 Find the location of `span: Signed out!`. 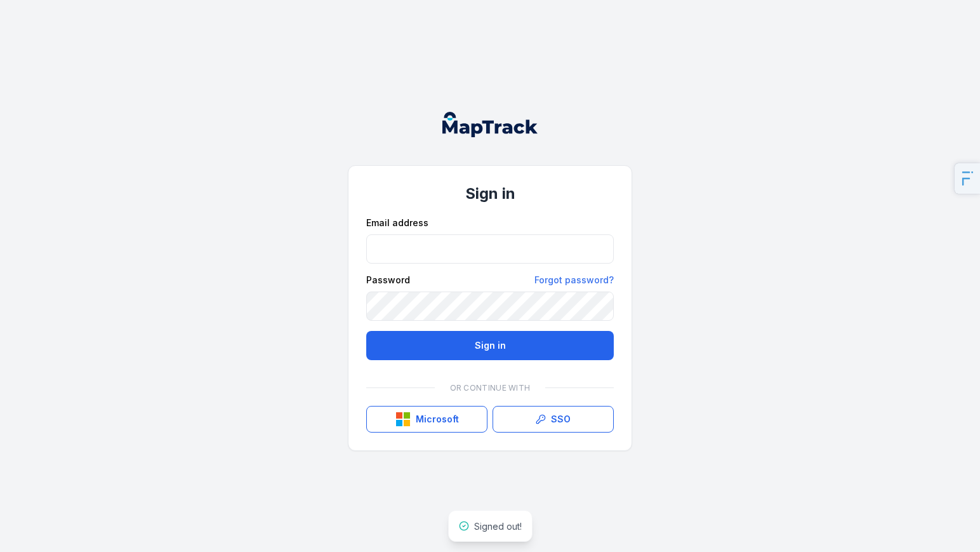

span: Signed out! is located at coordinates (497, 526).